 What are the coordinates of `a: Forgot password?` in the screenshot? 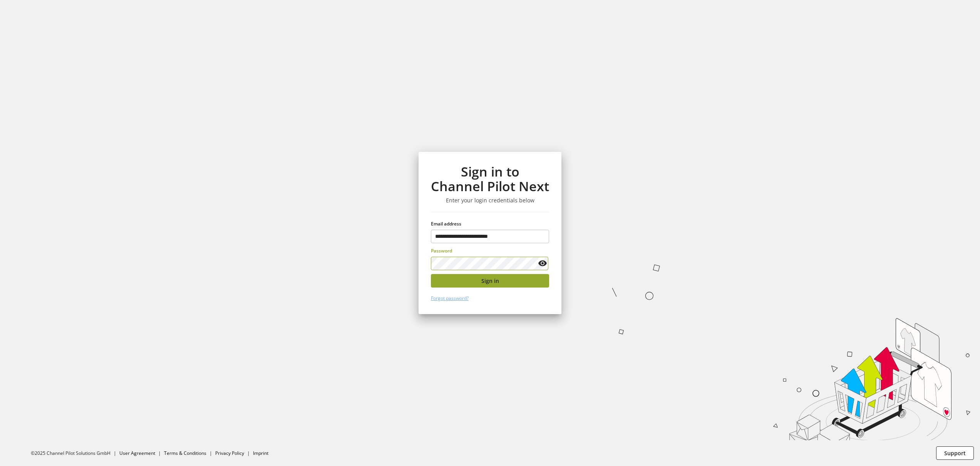 It's located at (450, 298).